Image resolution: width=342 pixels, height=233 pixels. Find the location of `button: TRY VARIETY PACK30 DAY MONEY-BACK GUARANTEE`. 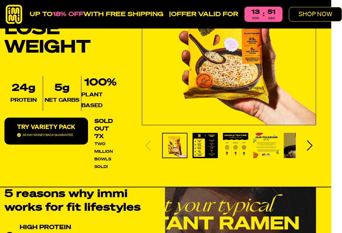

button: TRY VARIETY PACK30 DAY MONEY-BACK GUARANTEE is located at coordinates (46, 131).